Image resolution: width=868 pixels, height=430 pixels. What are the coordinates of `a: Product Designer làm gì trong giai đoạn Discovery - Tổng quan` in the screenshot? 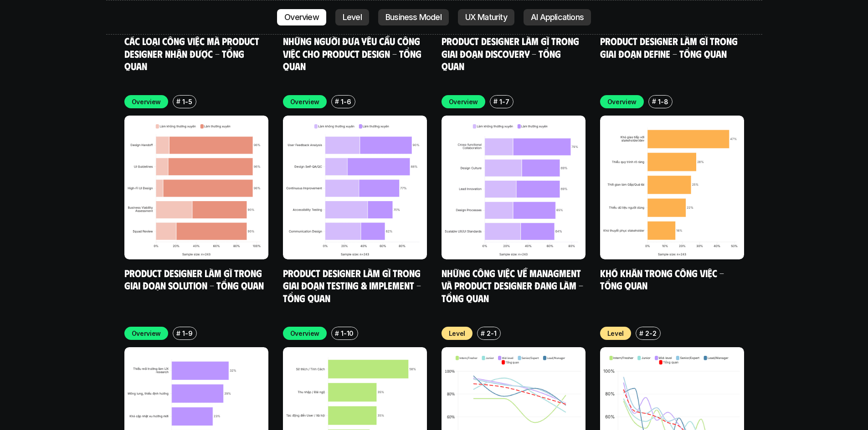 It's located at (511, 54).